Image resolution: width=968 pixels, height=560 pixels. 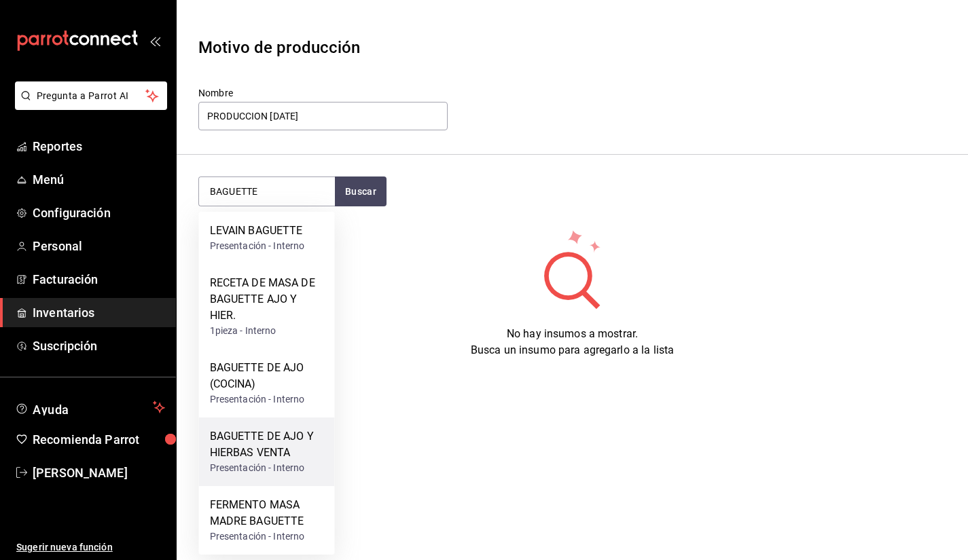 I want to click on button: open_drawer_menu, so click(x=155, y=41).